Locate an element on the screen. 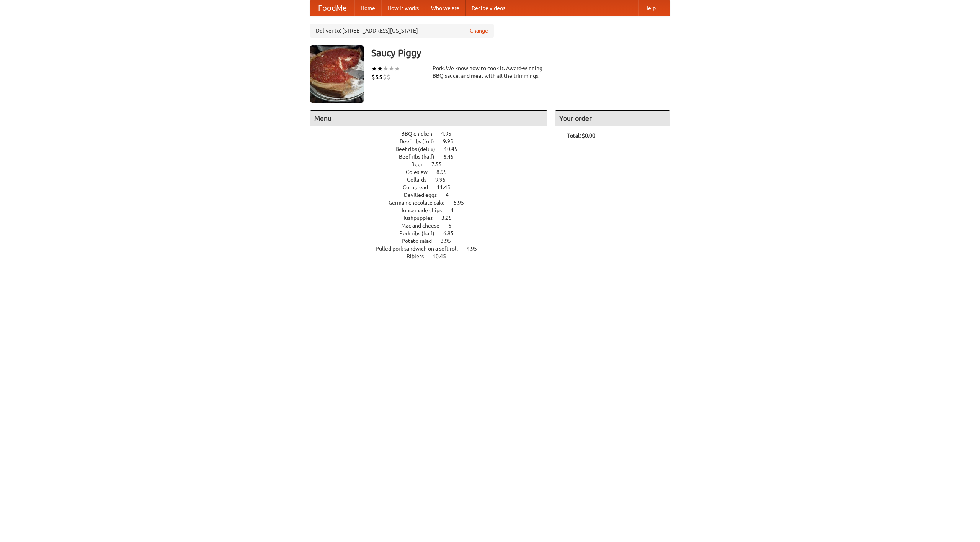 Image resolution: width=980 pixels, height=542 pixels. a: Coleslaw 8.95 is located at coordinates (433, 172).